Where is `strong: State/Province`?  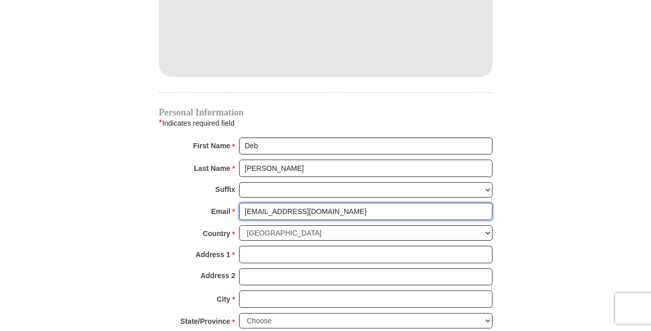
strong: State/Province is located at coordinates (205, 321).